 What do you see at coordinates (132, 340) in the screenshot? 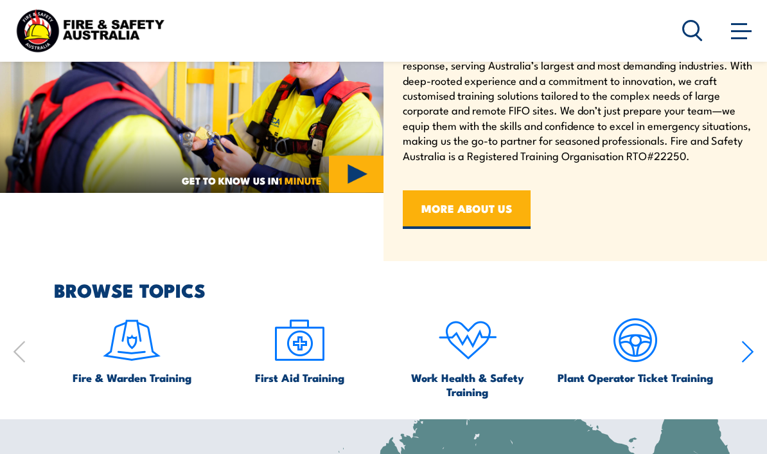
I see `img: icon-1` at bounding box center [132, 340].